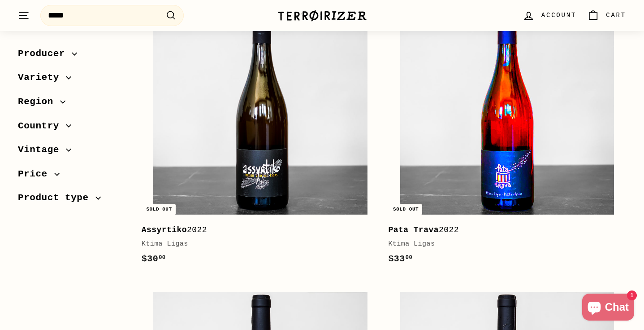 The image size is (644, 330). I want to click on span: Producer, so click(45, 54).